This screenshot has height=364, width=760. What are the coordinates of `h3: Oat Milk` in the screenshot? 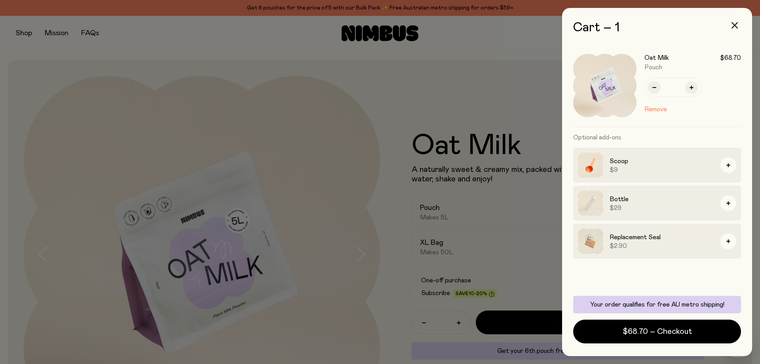 It's located at (657, 58).